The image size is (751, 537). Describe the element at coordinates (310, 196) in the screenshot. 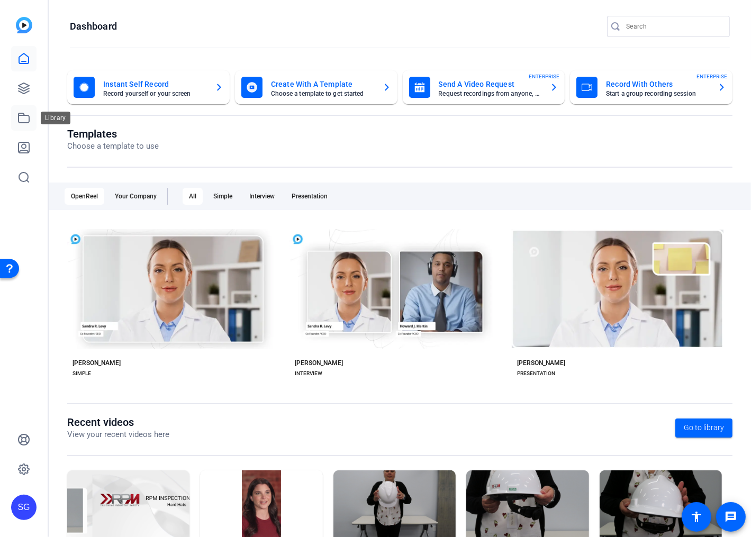

I see `div: Presentation` at that location.